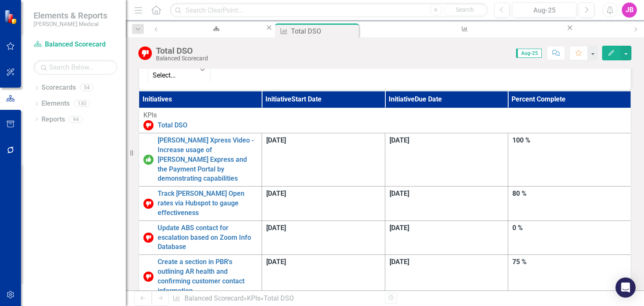 Image resolution: width=644 pixels, height=306 pixels. What do you see at coordinates (168, 75) in the screenshot?
I see `div: Select...` at bounding box center [168, 75].